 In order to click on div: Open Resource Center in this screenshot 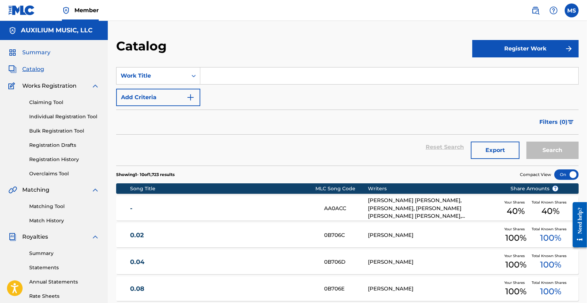, I will do `click(12, 28)`.